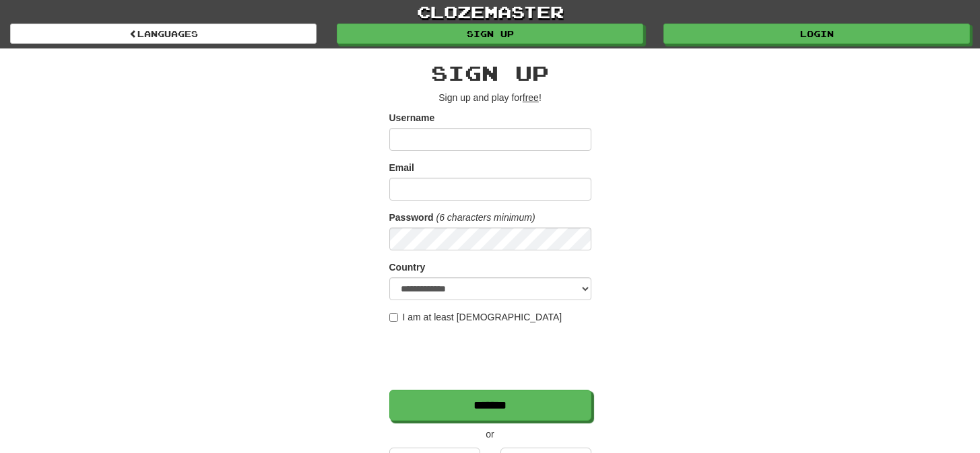 The image size is (980, 453). What do you see at coordinates (486, 218) in the screenshot?
I see `em: (6 characters minimum)` at bounding box center [486, 218].